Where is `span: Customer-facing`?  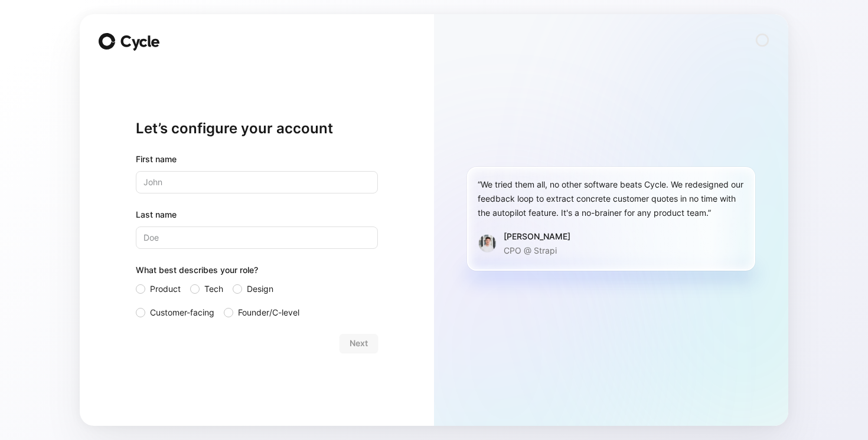
span: Customer-facing is located at coordinates (182, 313).